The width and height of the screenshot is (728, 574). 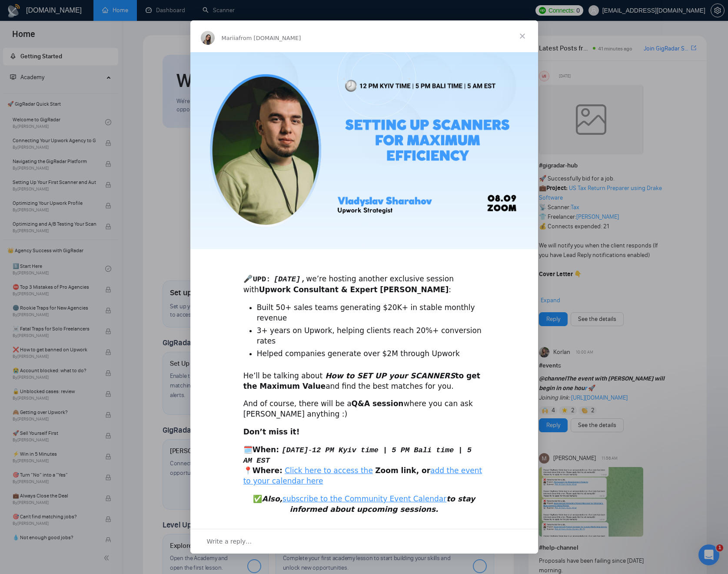 What do you see at coordinates (371, 336) in the screenshot?
I see `li: 3+ years on Upwork, helping clients reach 20%+ conversion rates` at bounding box center [371, 336].